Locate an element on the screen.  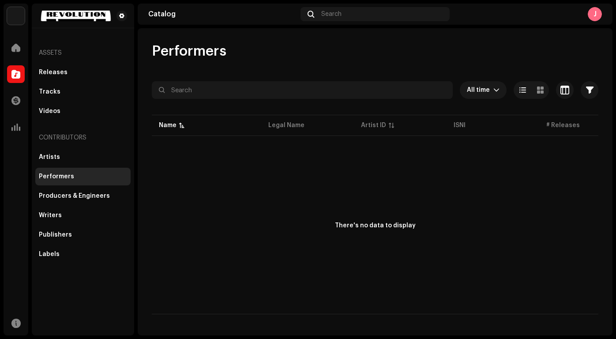
div: Writers is located at coordinates (50, 215).